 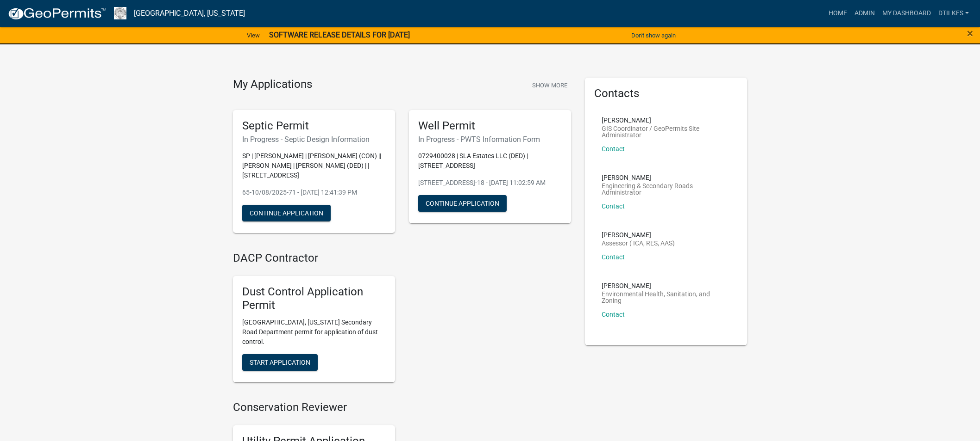 What do you see at coordinates (402, 407) in the screenshot?
I see `h4: Conservation Reviewer` at bounding box center [402, 407].